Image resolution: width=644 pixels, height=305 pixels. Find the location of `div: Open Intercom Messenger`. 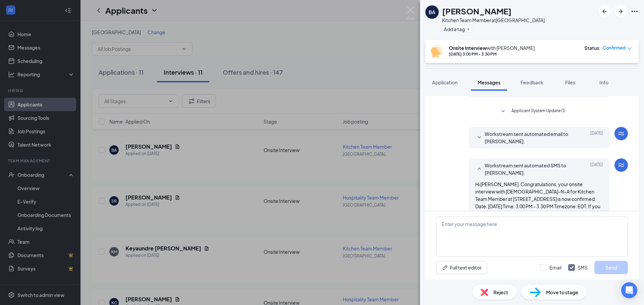

div: Open Intercom Messenger is located at coordinates (629, 291).